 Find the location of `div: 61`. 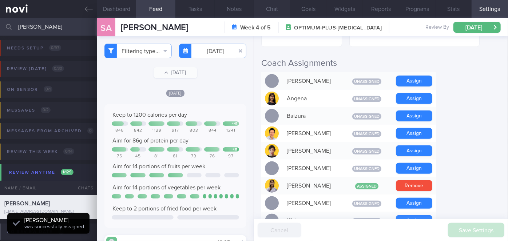

div: 61 is located at coordinates (175, 156).